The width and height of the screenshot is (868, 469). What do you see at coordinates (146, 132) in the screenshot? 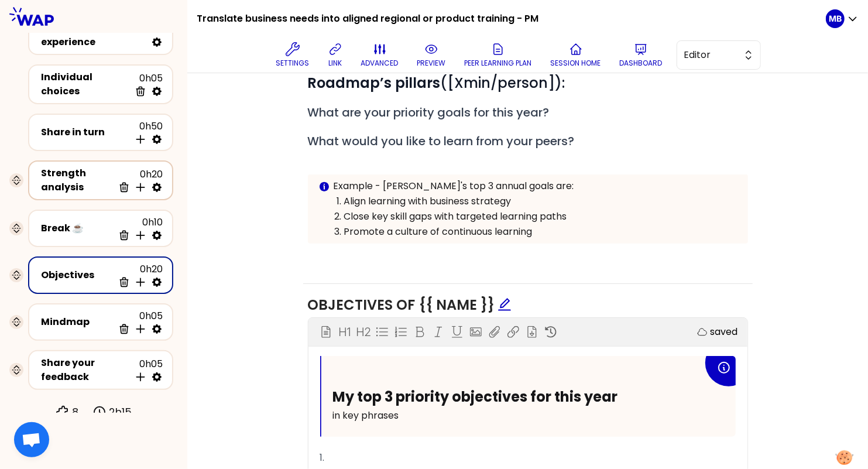
I see `div: 0h50` at bounding box center [146, 132].